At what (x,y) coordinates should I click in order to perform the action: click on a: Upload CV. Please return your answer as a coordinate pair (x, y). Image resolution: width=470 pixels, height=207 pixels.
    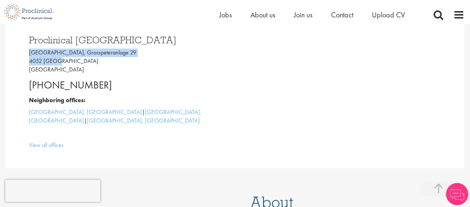
    Looking at the image, I should click on (388, 15).